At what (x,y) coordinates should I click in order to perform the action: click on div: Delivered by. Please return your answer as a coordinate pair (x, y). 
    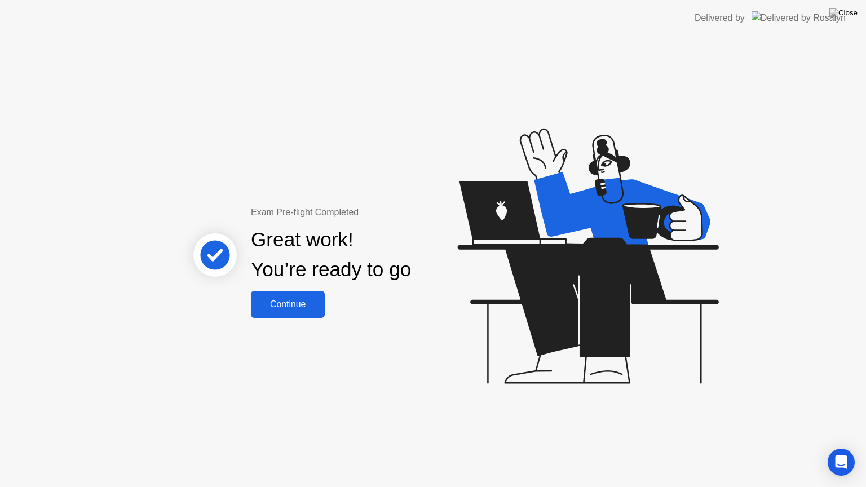
    Looking at the image, I should click on (719, 18).